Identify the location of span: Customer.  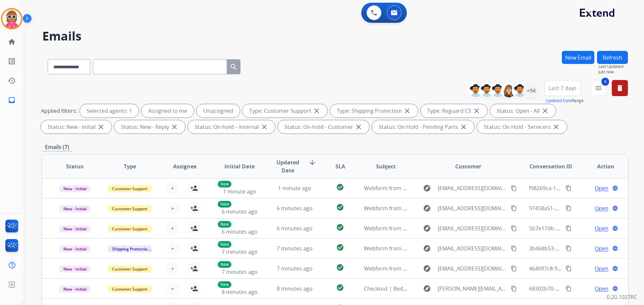
(468, 167).